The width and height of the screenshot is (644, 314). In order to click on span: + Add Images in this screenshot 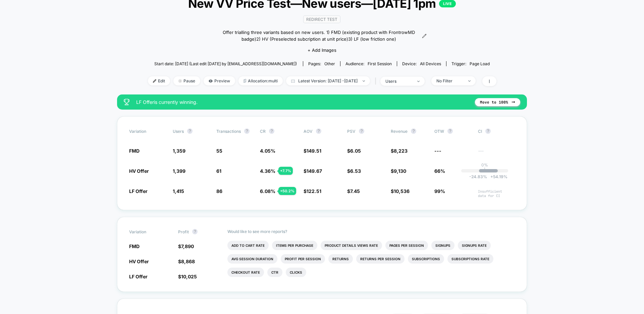, I will do `click(322, 50)`.